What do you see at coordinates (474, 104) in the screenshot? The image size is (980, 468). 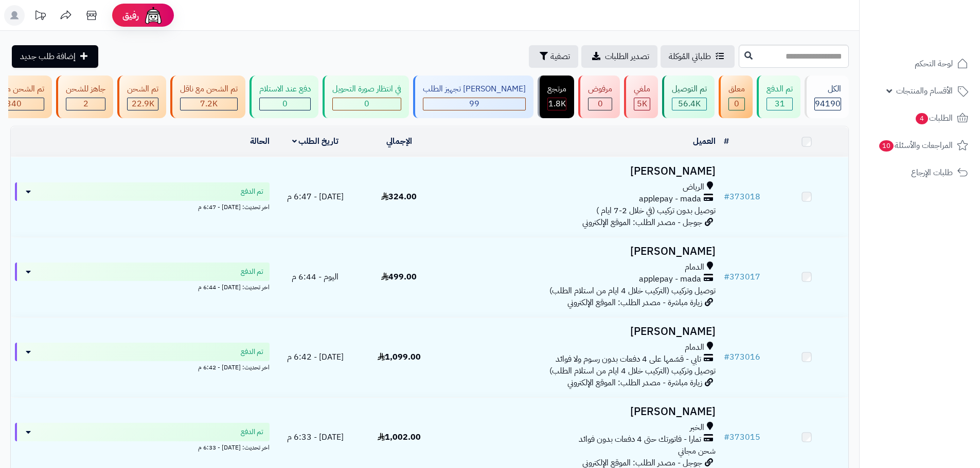 I see `div: 99` at bounding box center [474, 104].